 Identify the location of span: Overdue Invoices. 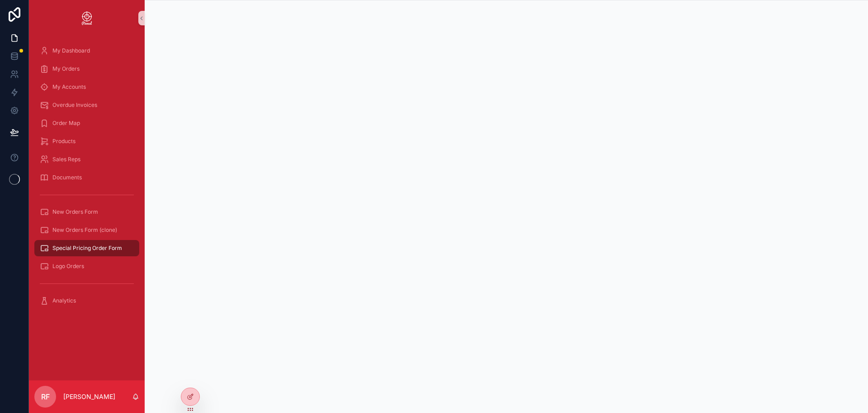
(74, 105).